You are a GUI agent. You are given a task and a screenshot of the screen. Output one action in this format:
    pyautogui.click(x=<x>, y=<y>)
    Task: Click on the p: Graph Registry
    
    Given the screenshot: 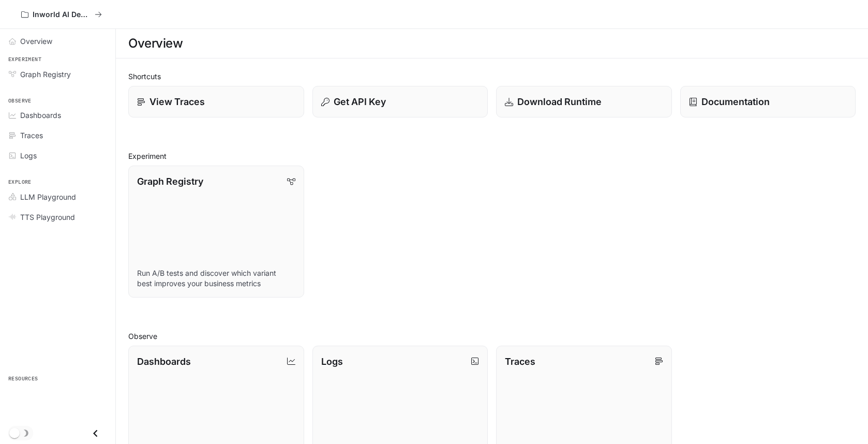 What is the action you would take?
    pyautogui.click(x=170, y=181)
    